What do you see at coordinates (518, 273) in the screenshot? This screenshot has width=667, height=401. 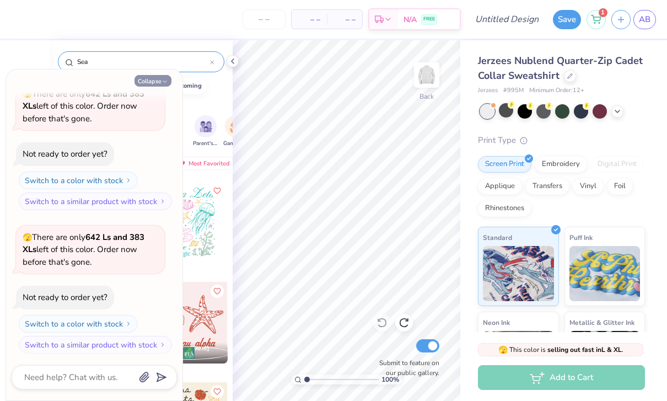 I see `img: Standard` at bounding box center [518, 273].